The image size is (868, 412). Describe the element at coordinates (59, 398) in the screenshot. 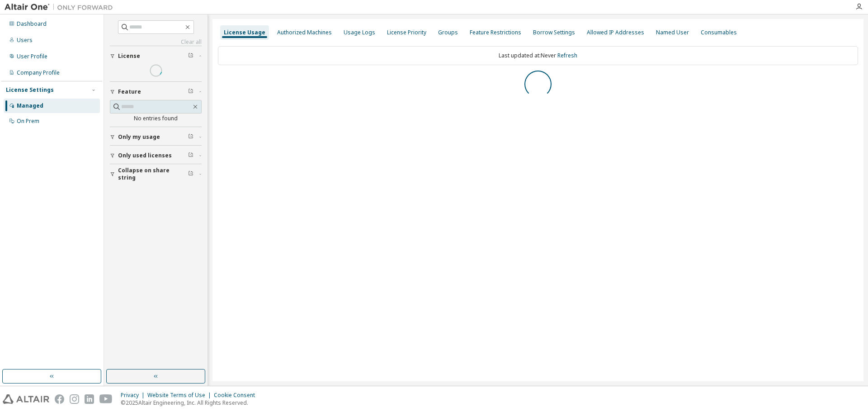

I see `img: facebook.svg` at that location.